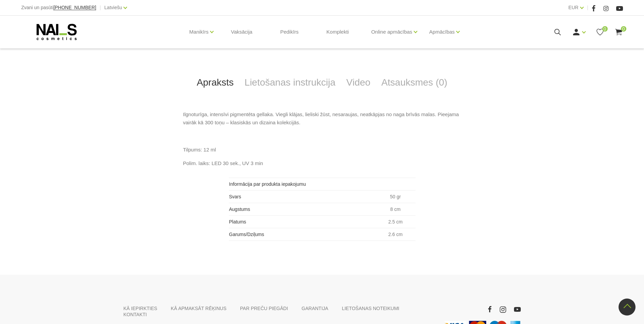 Image resolution: width=644 pixels, height=324 pixels. I want to click on p: Tilpums: 12 ml, so click(322, 150).